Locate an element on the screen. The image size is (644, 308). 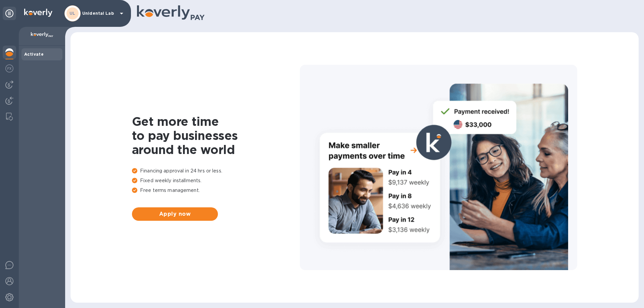
p: Unidental Lab is located at coordinates (99, 14).